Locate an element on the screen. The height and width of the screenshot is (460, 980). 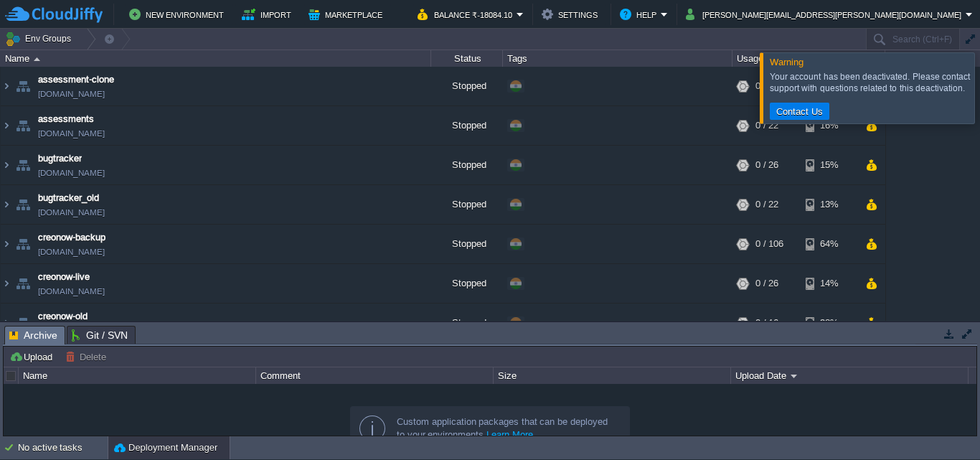
a: bugtracker_old is located at coordinates (68, 198).